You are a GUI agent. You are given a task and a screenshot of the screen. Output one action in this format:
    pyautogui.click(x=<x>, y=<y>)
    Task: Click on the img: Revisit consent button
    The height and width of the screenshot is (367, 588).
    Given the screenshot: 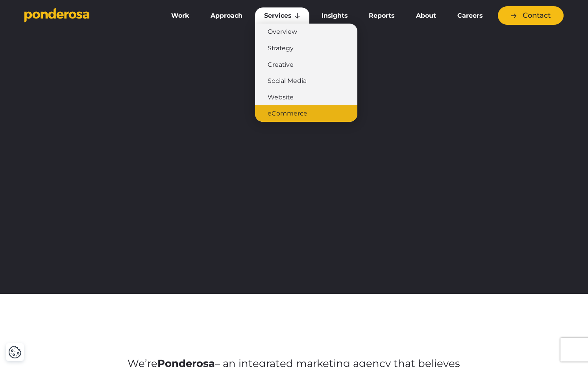 What is the action you would take?
    pyautogui.click(x=15, y=352)
    